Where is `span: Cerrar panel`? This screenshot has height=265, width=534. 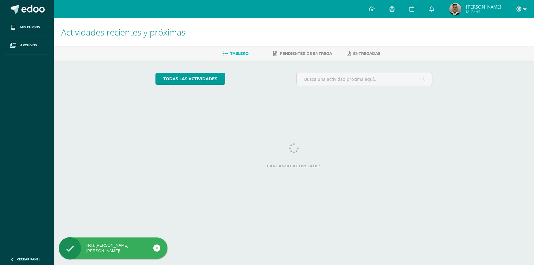 span: Cerrar panel is located at coordinates (29, 259).